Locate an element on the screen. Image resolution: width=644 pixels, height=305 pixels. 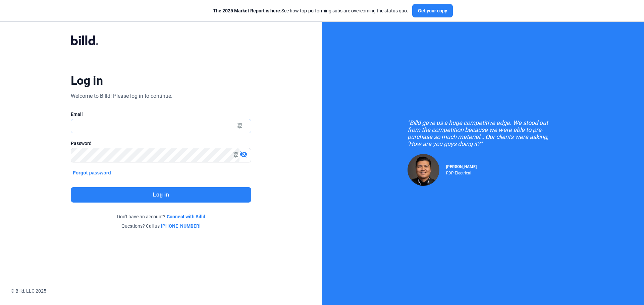
span: The 2025 Market Report is here: is located at coordinates (247, 11).